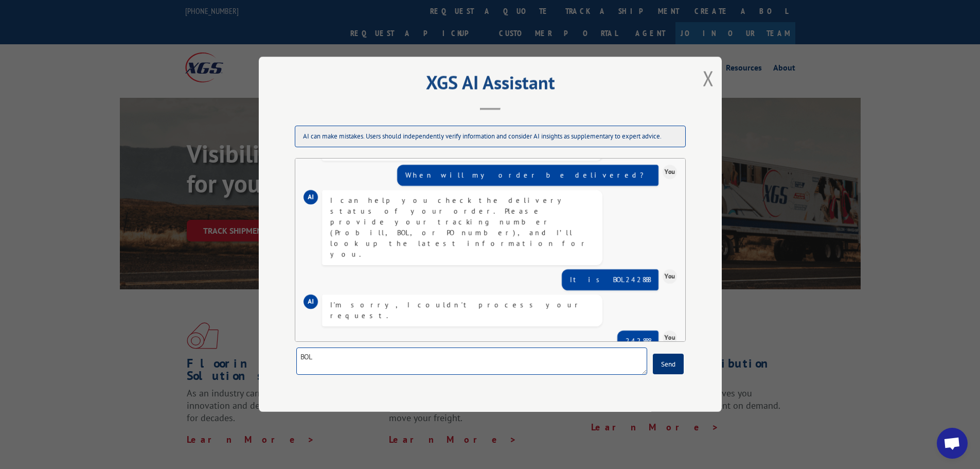 The height and width of the screenshot is (469, 980). What do you see at coordinates (490, 85) in the screenshot?
I see `h2: XGS AI Assistant` at bounding box center [490, 85].